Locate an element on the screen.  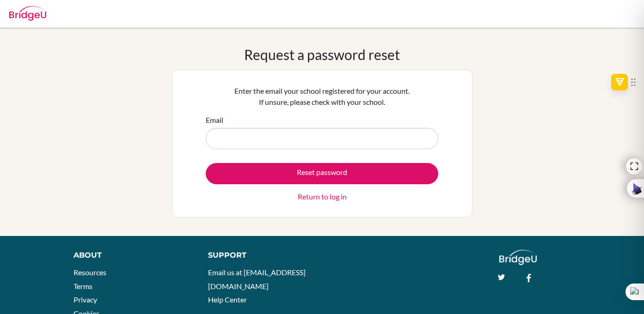
a: Terms is located at coordinates (83, 286).